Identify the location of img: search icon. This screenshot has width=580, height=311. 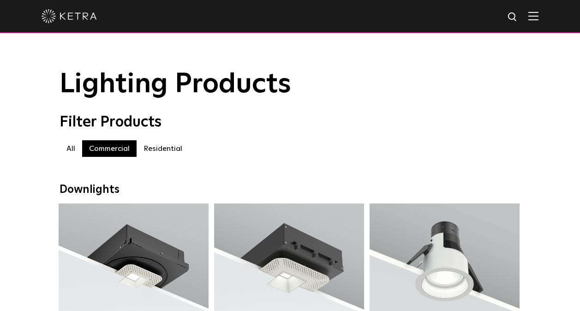
(513, 17).